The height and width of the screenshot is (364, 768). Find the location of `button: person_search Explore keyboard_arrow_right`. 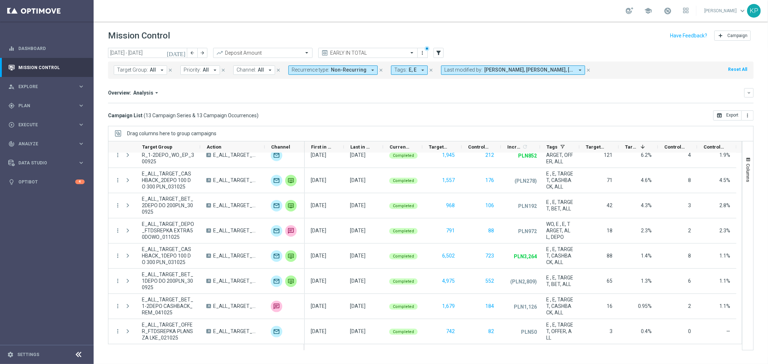

button: person_search Explore keyboard_arrow_right is located at coordinates (46, 87).